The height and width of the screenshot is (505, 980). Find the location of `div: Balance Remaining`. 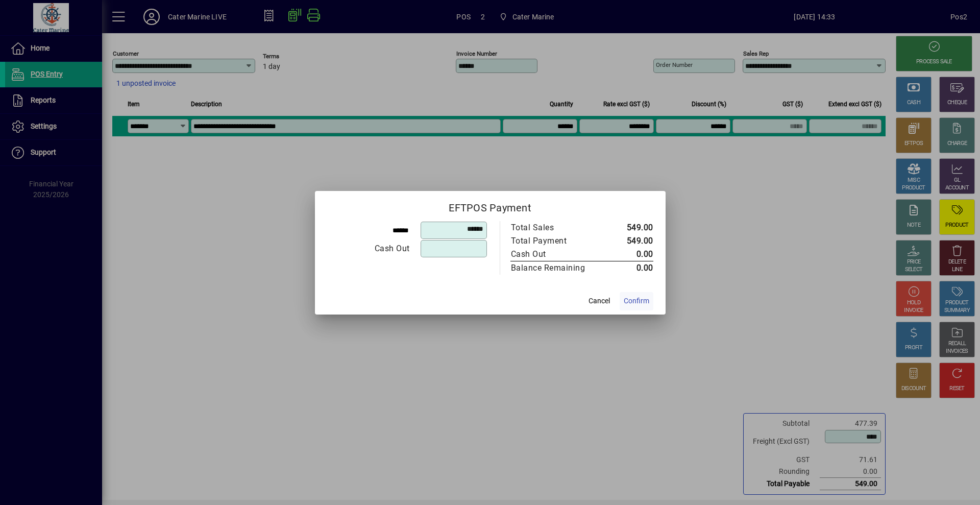

div: Balance Remaining is located at coordinates (554, 268).